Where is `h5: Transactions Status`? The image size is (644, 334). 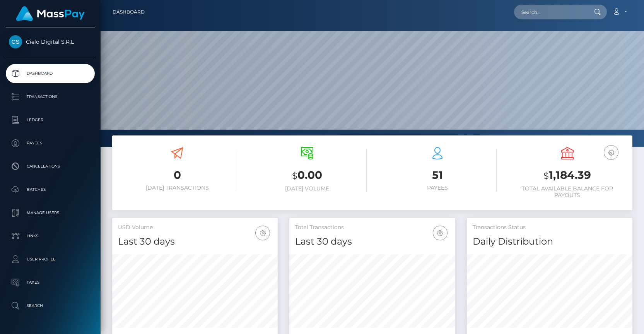 h5: Transactions Status is located at coordinates (549, 228).